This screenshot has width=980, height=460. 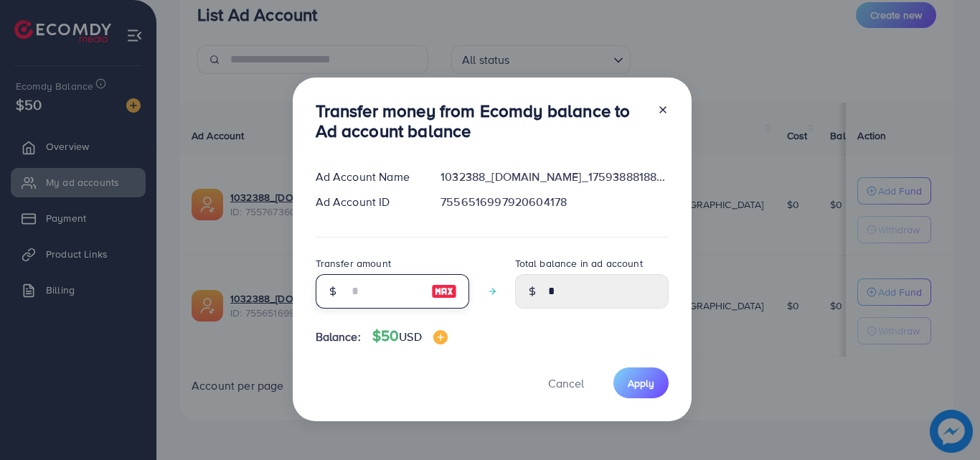 I want to click on button: Cancel, so click(x=566, y=383).